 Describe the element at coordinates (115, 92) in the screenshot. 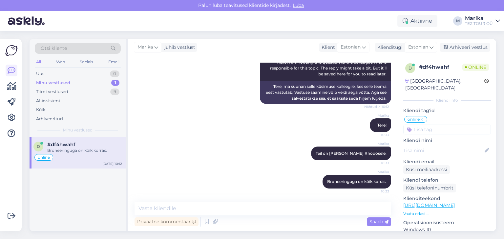

I see `div: 9` at that location.